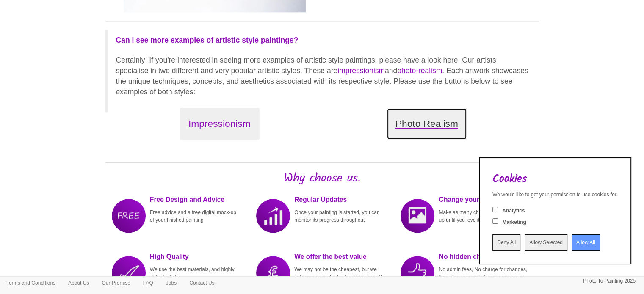 The height and width of the screenshot is (294, 644). Describe the element at coordinates (484, 256) in the screenshot. I see `p: No hidden charges` at that location.